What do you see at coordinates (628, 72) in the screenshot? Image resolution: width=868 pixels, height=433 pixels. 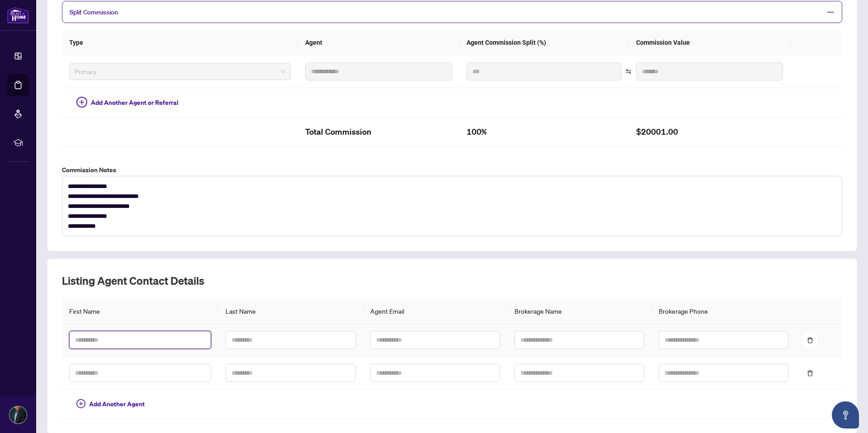 I see `span: swap` at bounding box center [628, 72].